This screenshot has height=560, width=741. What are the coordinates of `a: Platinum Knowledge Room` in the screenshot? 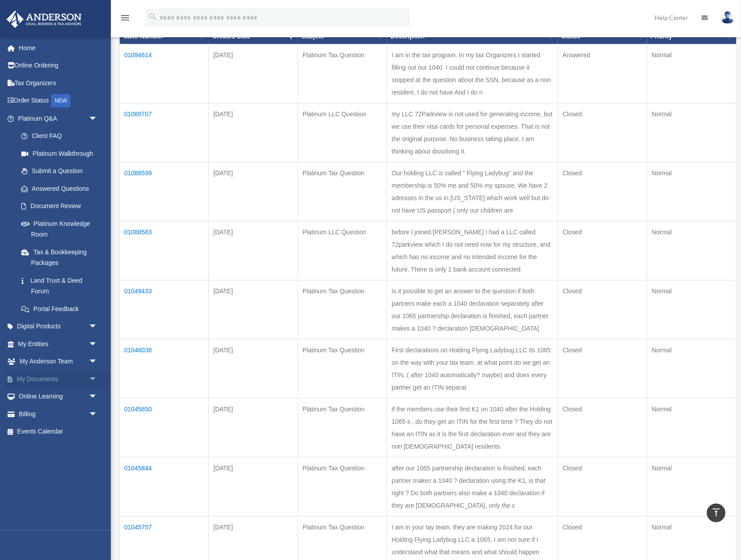 It's located at (59, 229).